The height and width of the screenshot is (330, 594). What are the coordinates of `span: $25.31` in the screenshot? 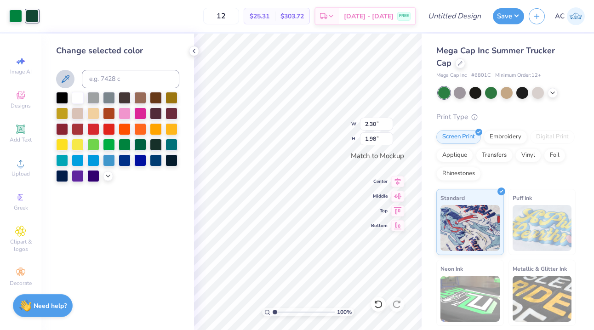 It's located at (259, 16).